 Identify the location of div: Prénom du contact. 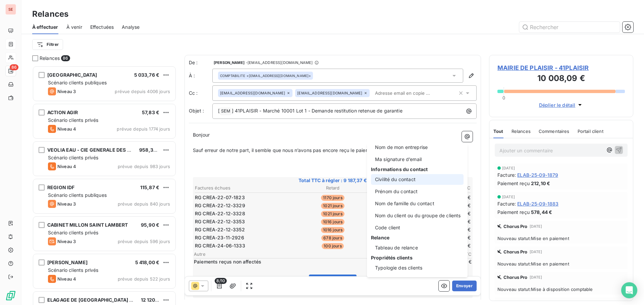
(417, 191).